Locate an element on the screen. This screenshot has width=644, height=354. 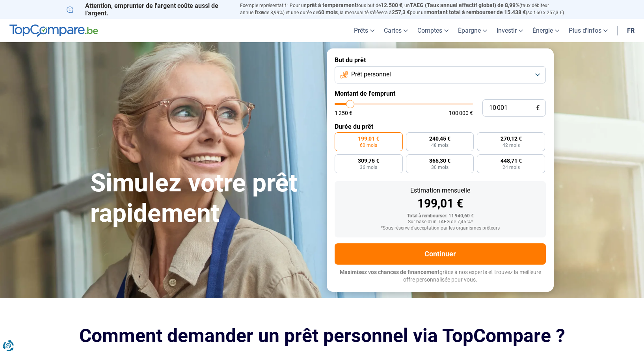
div: Sur base d'un TAEG de 7,45 %* is located at coordinates (440, 222).